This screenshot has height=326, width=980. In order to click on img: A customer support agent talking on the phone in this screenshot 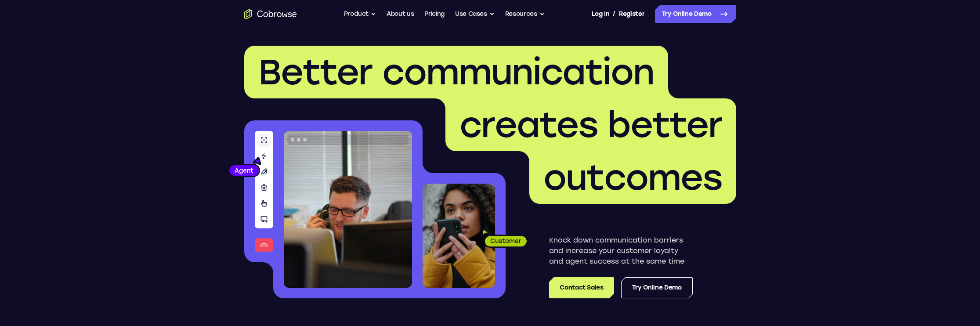, I will do `click(348, 209)`.